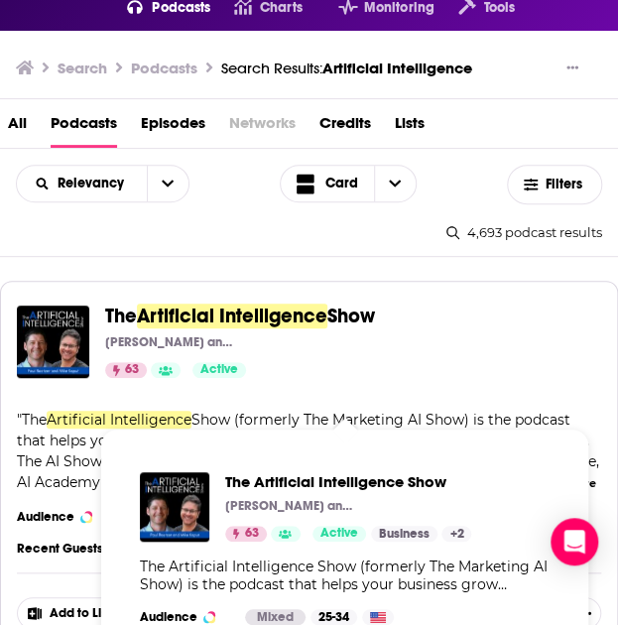  What do you see at coordinates (240, 316) in the screenshot?
I see `a: TheArtificial IntelligenceShow` at bounding box center [240, 316].